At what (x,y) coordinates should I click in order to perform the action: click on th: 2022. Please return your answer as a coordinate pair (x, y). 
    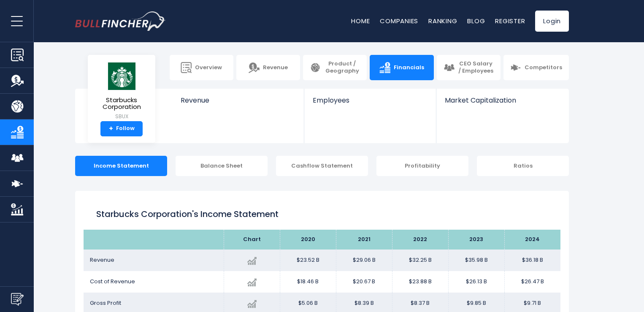
    Looking at the image, I should click on (420, 239).